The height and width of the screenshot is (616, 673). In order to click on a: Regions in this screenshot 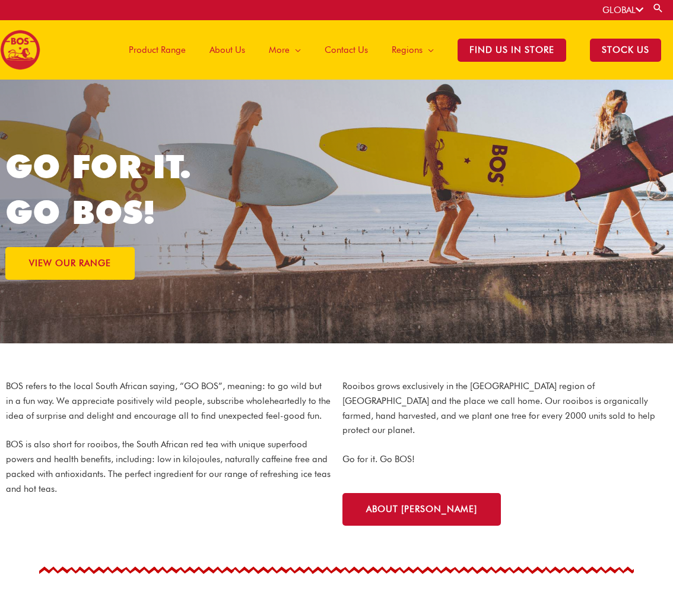, I will do `click(412, 49)`.